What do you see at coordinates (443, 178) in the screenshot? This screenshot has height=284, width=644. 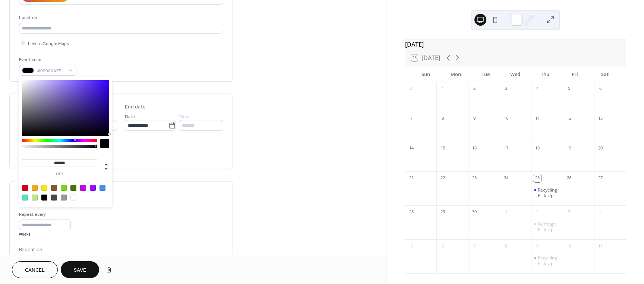 I see `div: 22` at bounding box center [443, 178].